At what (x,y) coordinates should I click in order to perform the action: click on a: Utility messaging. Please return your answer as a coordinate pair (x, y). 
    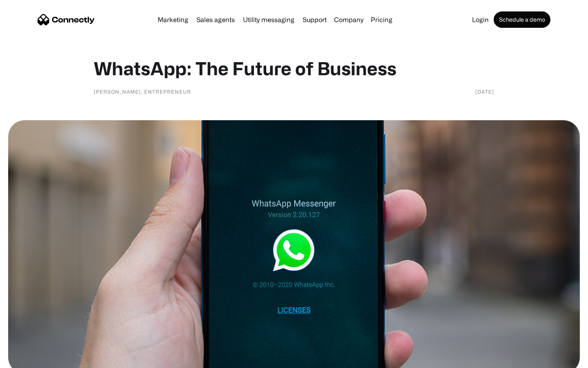
    Looking at the image, I should click on (269, 20).